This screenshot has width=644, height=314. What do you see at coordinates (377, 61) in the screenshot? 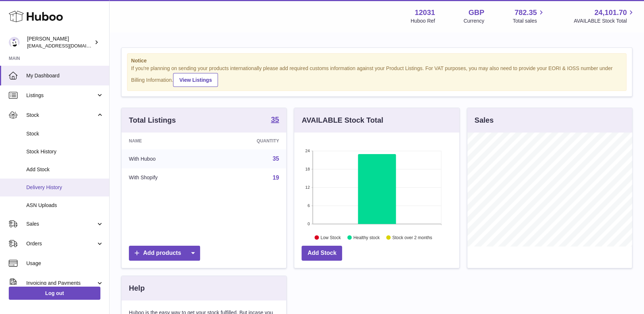
I see `strong: Notice` at bounding box center [377, 61].